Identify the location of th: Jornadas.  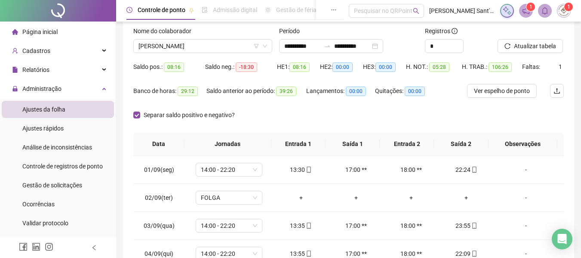
(228, 144).